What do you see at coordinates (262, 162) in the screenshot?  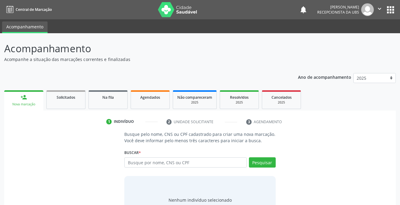 I see `button: Pesquisar` at bounding box center [262, 162].